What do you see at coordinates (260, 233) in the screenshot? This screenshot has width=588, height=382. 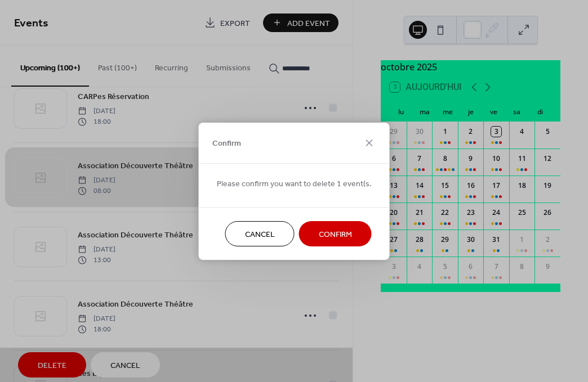 I see `button: Cancel` at bounding box center [260, 233].